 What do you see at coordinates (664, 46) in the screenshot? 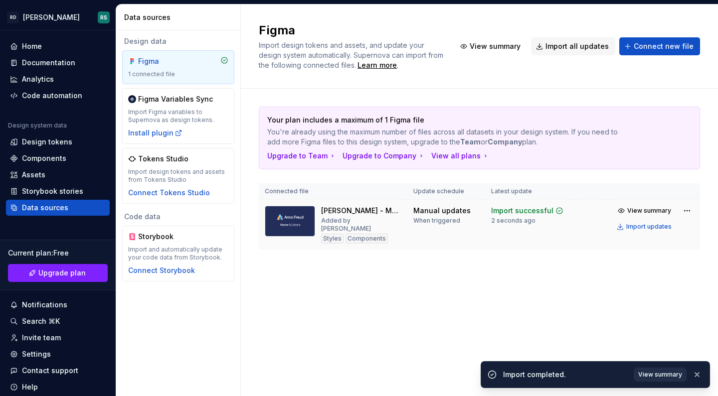
I see `span: Connect new file` at bounding box center [664, 46].